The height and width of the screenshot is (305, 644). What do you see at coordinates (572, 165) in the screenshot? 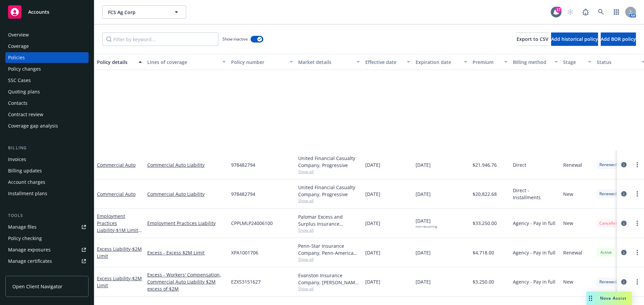
I see `span: Renewal` at bounding box center [572, 165].